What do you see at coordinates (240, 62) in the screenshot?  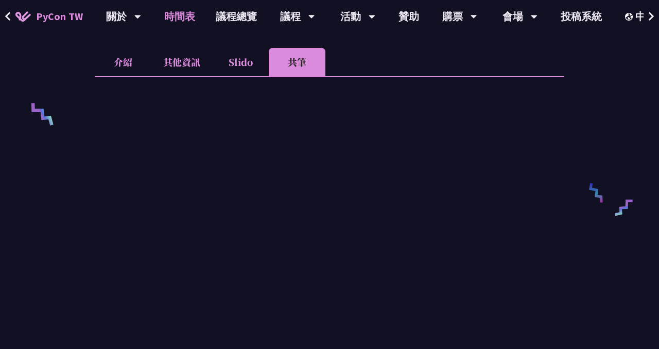 I see `li: Slido` at bounding box center [240, 62].